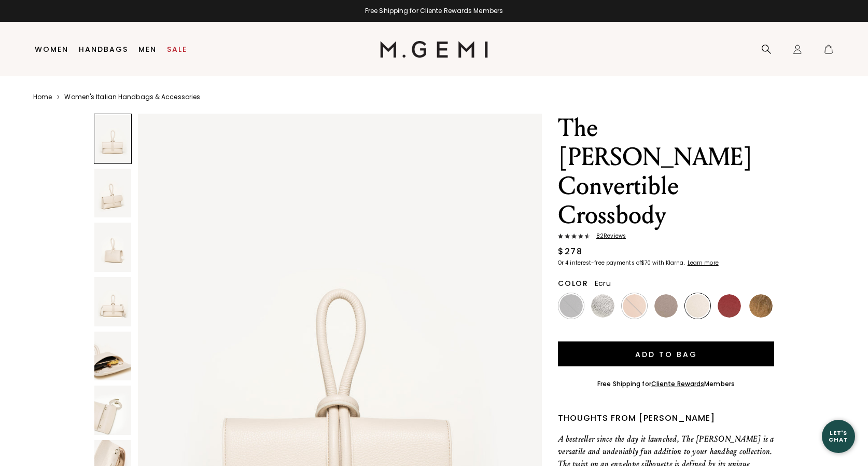  What do you see at coordinates (666, 384) in the screenshot?
I see `div: Free Shipping for Members` at bounding box center [666, 384].